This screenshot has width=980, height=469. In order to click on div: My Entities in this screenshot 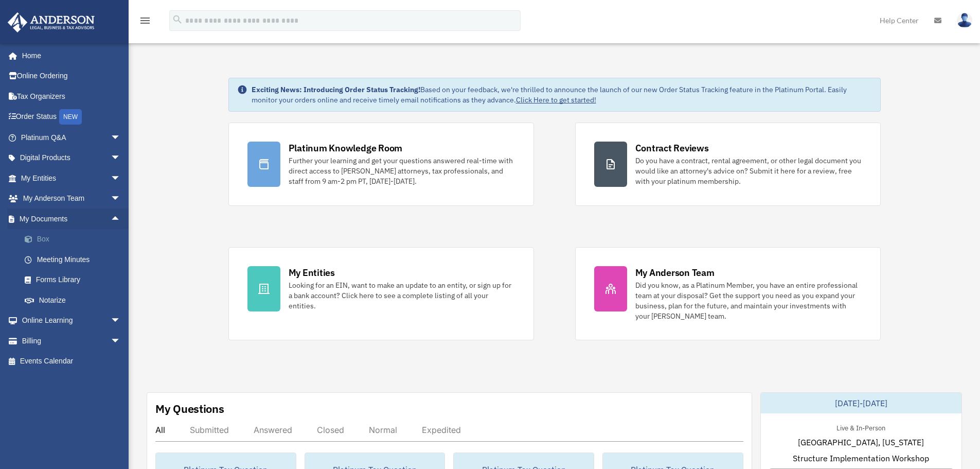, I will do `click(312, 272)`.